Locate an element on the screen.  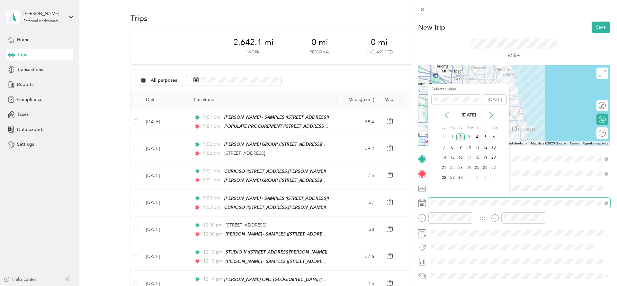
div: 11 is located at coordinates (477, 147).